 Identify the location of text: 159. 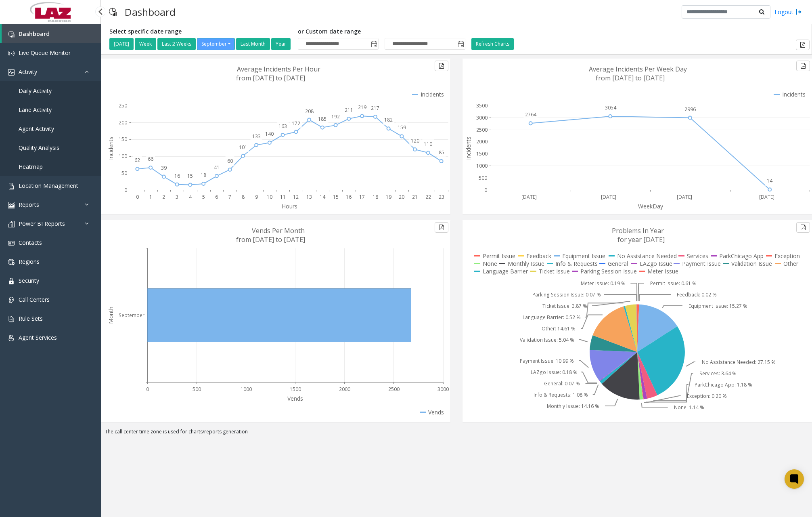
(402, 127).